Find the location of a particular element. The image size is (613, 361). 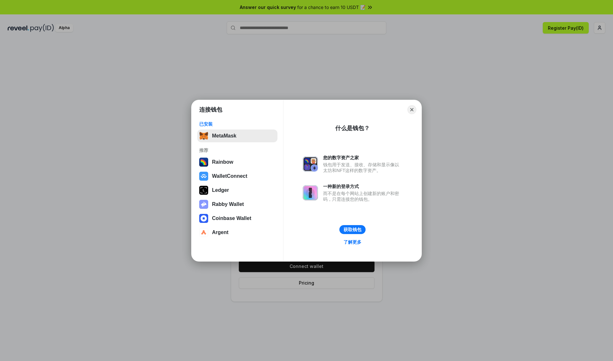

div: 了解更多 is located at coordinates (353, 242).